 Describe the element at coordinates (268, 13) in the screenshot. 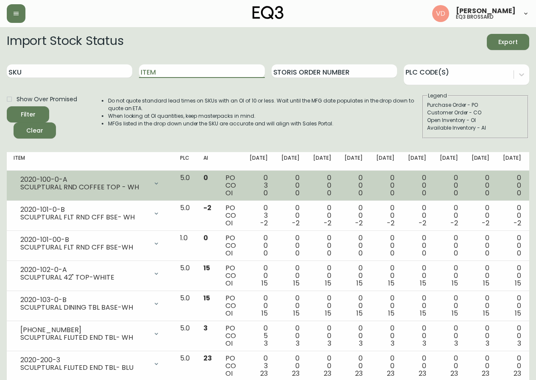

I see `img: logo` at that location.